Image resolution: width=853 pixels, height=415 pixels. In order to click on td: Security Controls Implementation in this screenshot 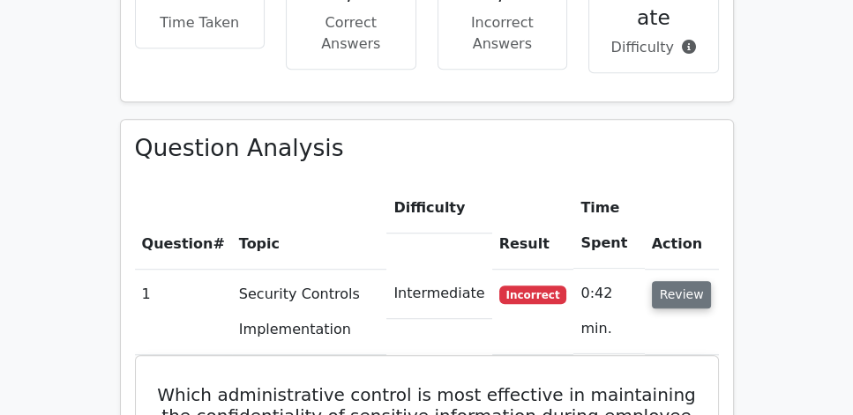, I will do `click(310, 311)`.